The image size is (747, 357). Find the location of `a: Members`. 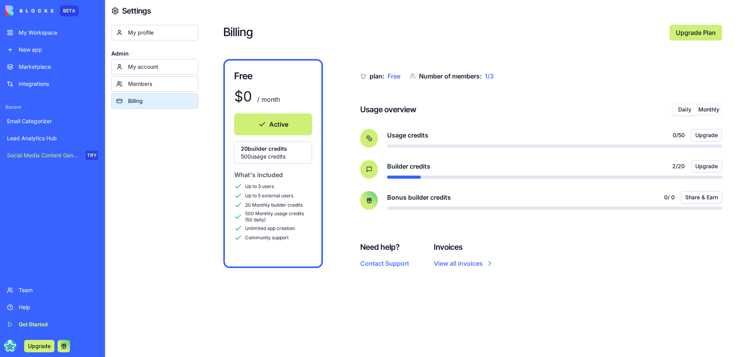

a: Members is located at coordinates (155, 84).